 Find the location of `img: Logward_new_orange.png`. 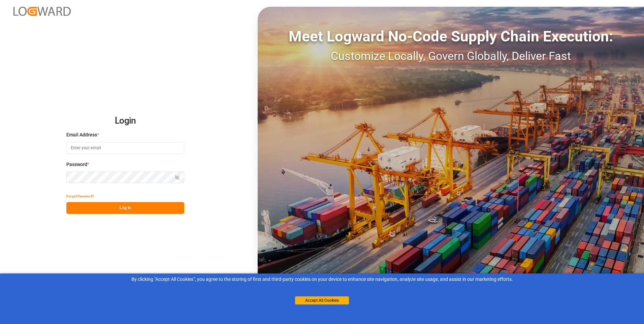

img: Logward_new_orange.png is located at coordinates (42, 11).